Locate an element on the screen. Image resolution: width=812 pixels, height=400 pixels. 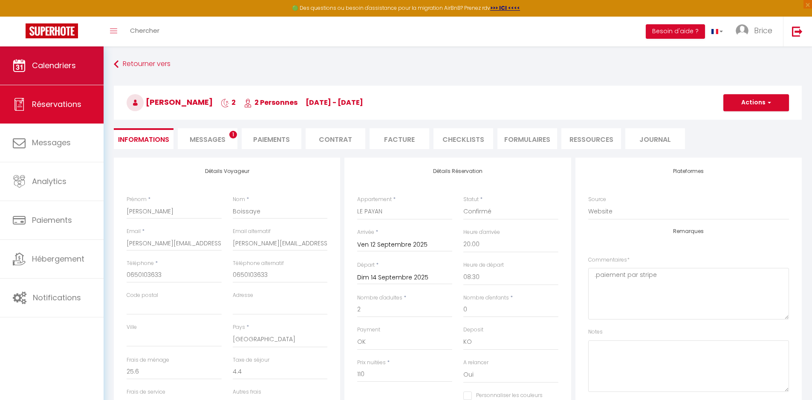
label: A relancer is located at coordinates (476, 363).